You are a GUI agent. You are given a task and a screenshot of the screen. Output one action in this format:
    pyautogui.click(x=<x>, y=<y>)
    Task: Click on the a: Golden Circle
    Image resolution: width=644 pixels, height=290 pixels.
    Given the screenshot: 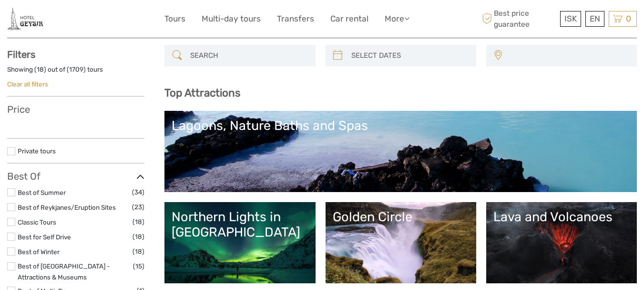 What is the action you would take?
    pyautogui.click(x=401, y=242)
    